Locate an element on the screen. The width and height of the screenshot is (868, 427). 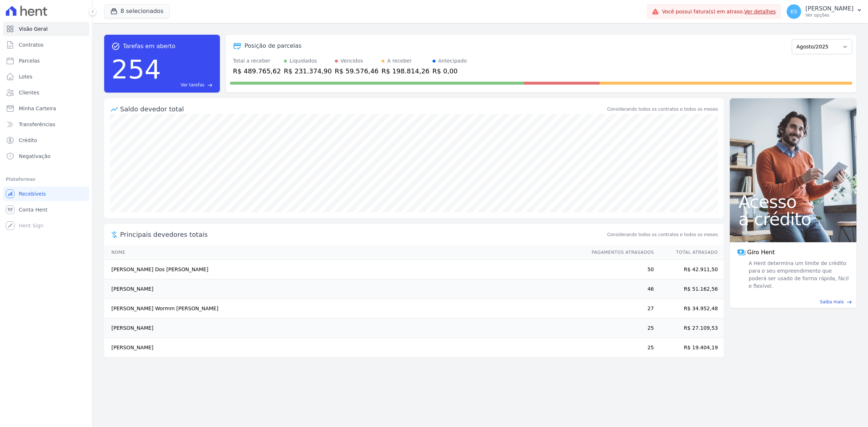
a: Parcelas is located at coordinates (46, 61).